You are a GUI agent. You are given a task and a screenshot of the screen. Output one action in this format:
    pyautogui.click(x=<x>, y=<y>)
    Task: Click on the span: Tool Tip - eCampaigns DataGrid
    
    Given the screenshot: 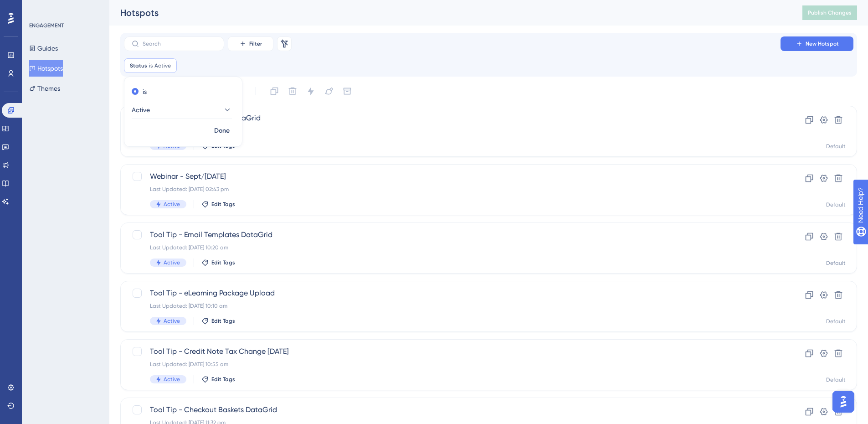 What is the action you would take?
    pyautogui.click(x=452, y=118)
    